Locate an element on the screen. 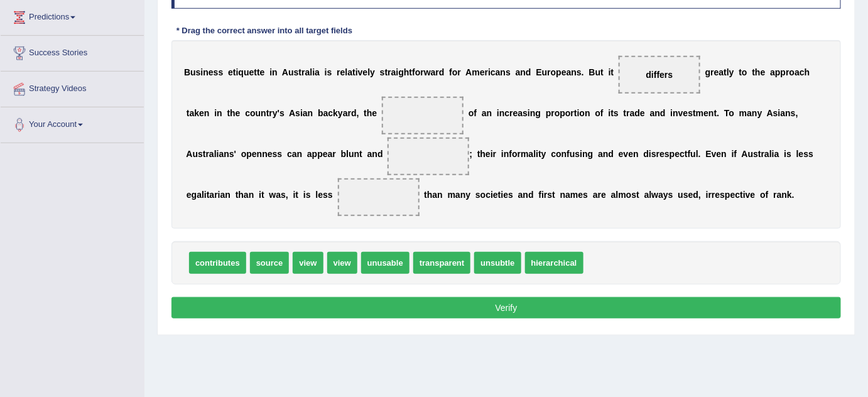 This screenshot has width=868, height=397. b: h is located at coordinates (483, 154).